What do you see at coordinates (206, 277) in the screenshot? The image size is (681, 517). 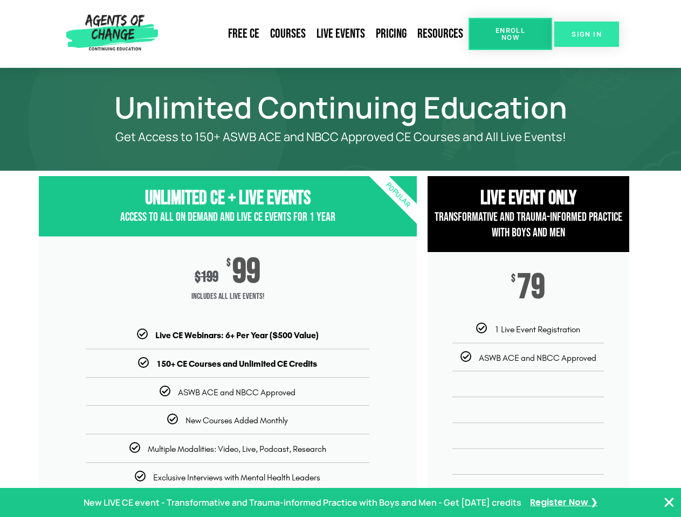 I see `div: 199` at bounding box center [206, 277].